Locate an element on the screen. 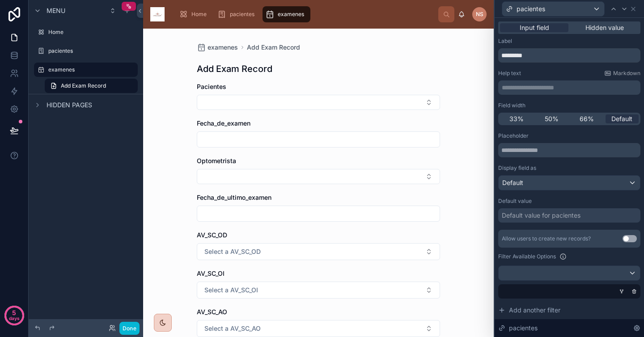  span: 66% is located at coordinates (586, 119).